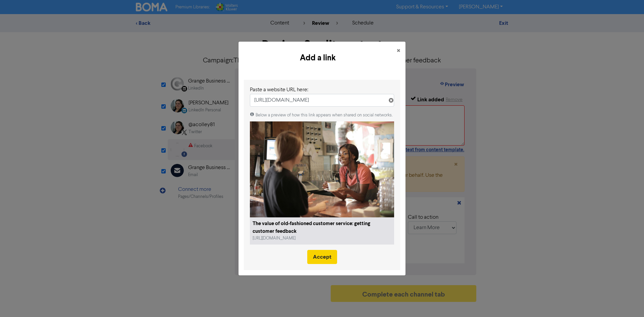 This screenshot has width=644, height=317. I want to click on h5: Add a link, so click(318, 58).